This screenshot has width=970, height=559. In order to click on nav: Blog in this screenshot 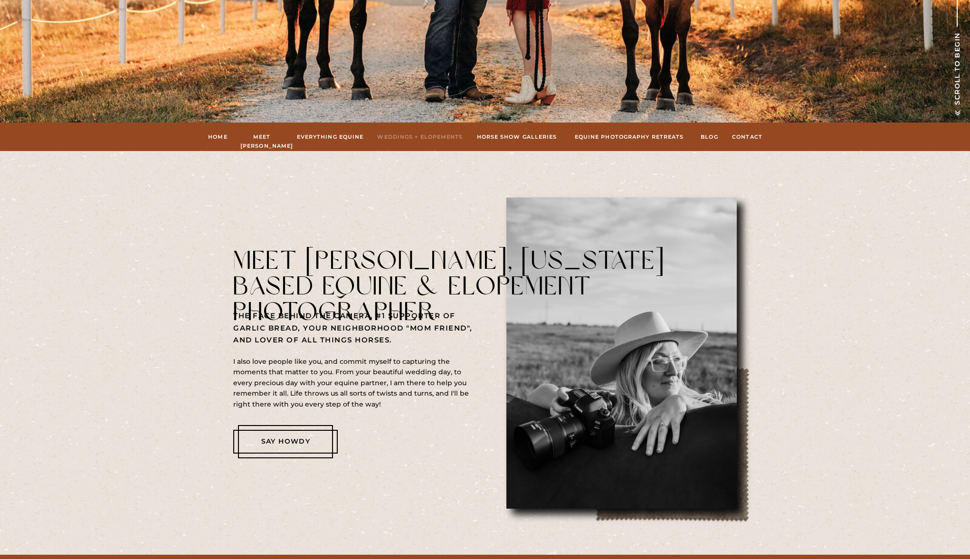, I will do `click(709, 137)`.